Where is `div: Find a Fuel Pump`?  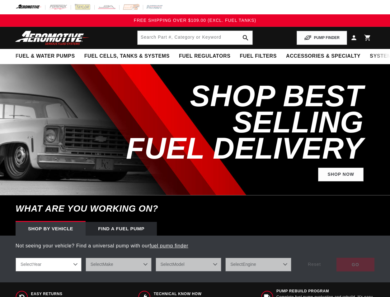 div: Find a Fuel Pump is located at coordinates (121, 229).